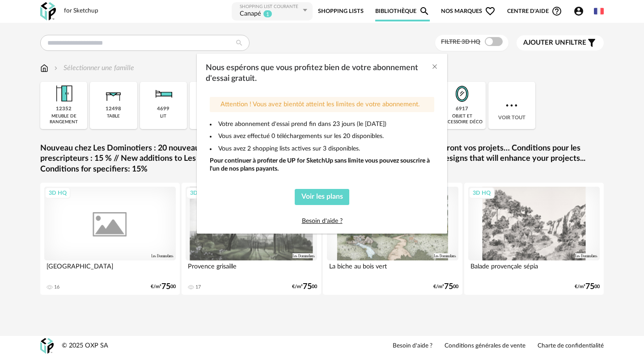 The image size is (644, 356). What do you see at coordinates (322, 221) in the screenshot?
I see `a: Besoin d'aide ?` at bounding box center [322, 221].